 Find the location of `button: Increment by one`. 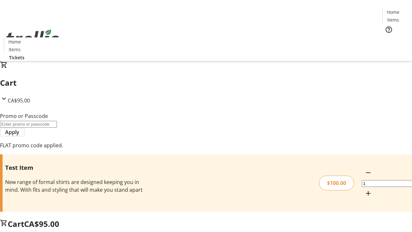

button: Increment by one is located at coordinates (369, 193).